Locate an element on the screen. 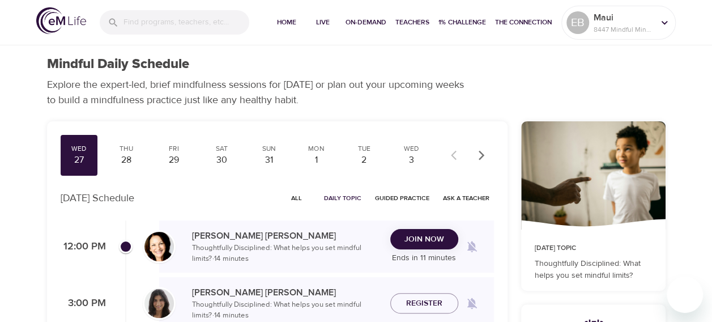  div: Mon is located at coordinates (316, 148).